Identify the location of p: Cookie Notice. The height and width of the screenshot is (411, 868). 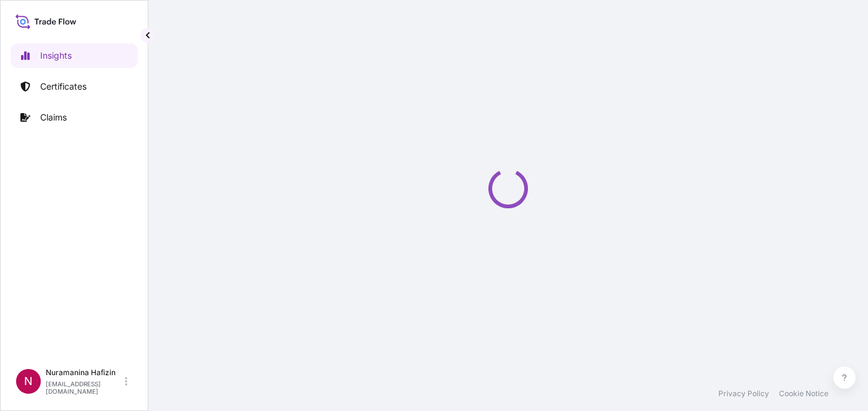
(803, 393).